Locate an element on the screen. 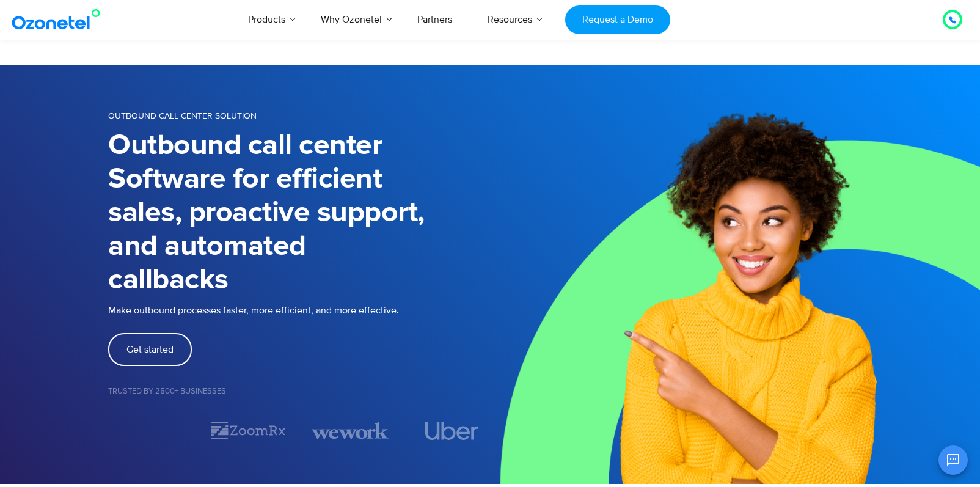 The image size is (980, 487). img: uber is located at coordinates (451, 431).